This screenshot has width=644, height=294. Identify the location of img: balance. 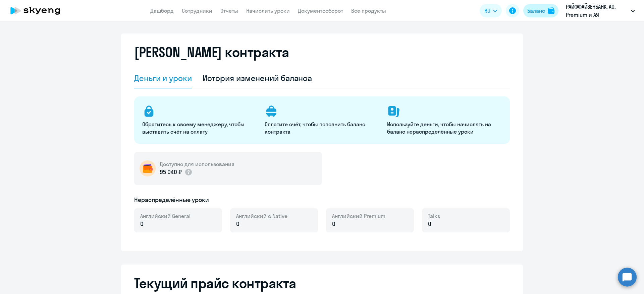
(551, 10).